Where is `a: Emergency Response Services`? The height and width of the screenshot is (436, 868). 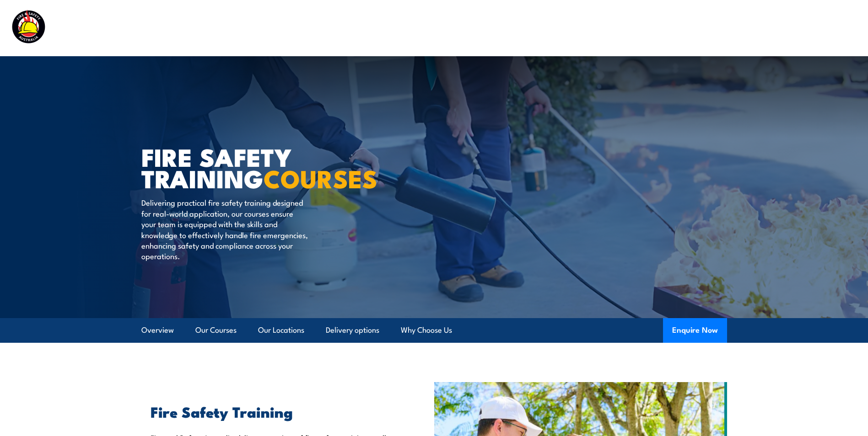 a: Emergency Response Services is located at coordinates (556, 28).